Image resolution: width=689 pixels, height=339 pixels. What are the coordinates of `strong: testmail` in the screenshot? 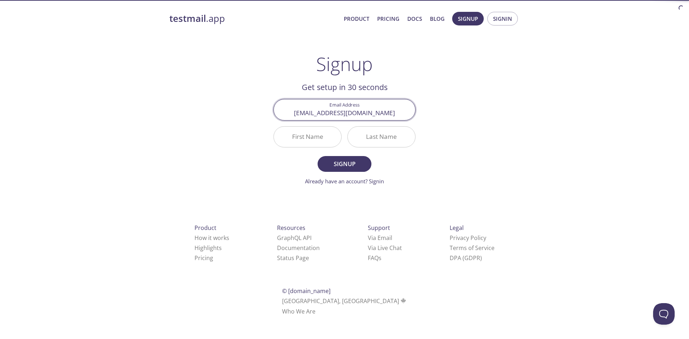 It's located at (188, 18).